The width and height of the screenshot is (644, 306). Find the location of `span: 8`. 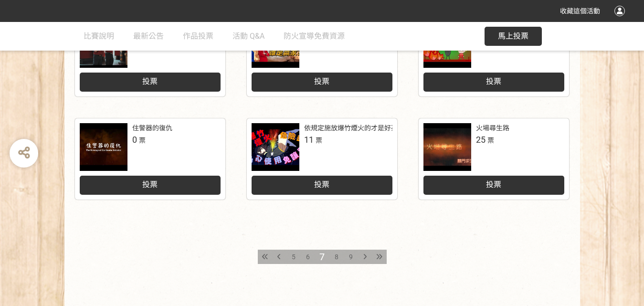

span: 8 is located at coordinates (337, 257).